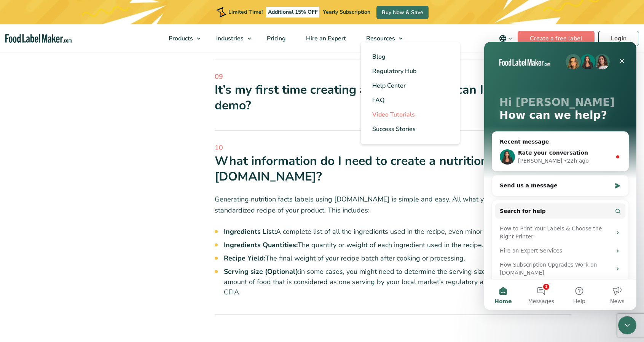 Image resolution: width=644 pixels, height=342 pixels. I want to click on a: Video Tutorials, so click(410, 114).